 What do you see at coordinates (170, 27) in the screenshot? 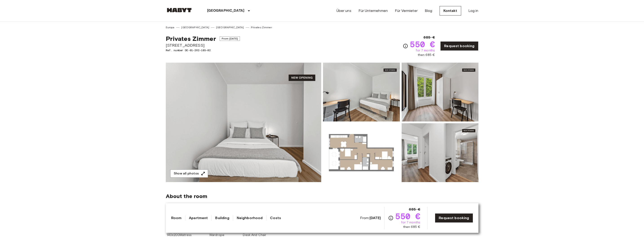
I see `a: Europa` at bounding box center [170, 27].